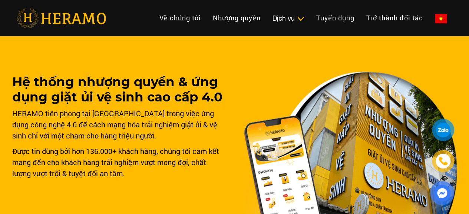  What do you see at coordinates (443, 161) in the screenshot?
I see `a: phone-icon` at bounding box center [443, 161].